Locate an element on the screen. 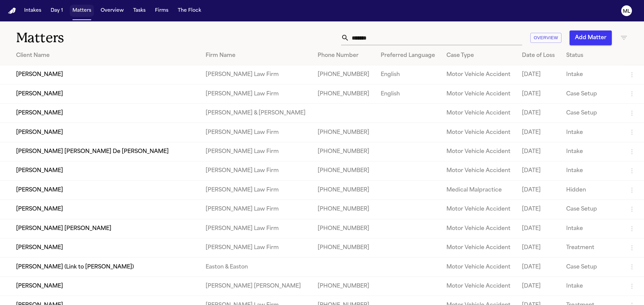 The image size is (644, 305). a: Day 1 is located at coordinates (56, 11).